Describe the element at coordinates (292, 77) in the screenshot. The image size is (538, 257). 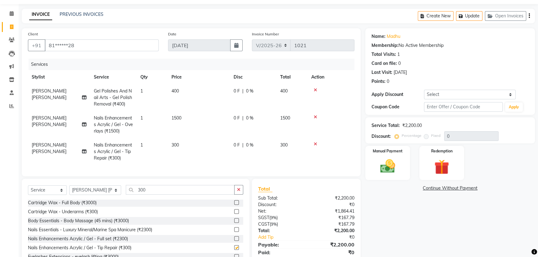
I see `th: Total` at that location.